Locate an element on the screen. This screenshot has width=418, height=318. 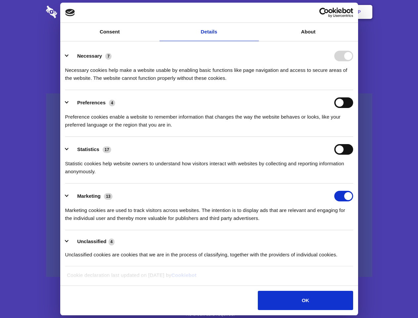
button: Statistics (17) is located at coordinates (90, 149).